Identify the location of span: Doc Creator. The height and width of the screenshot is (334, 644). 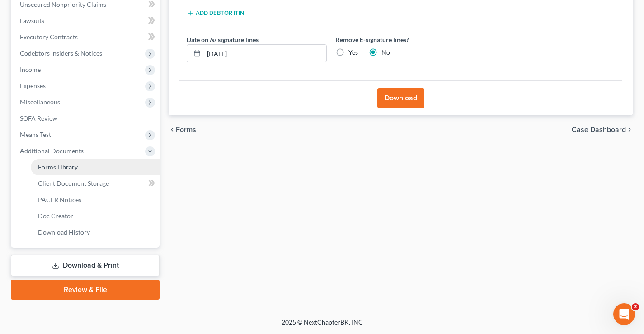
(55, 216).